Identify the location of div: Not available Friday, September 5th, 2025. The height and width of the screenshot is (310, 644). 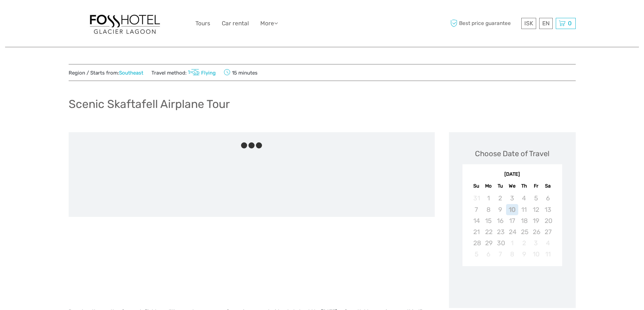
(536, 198).